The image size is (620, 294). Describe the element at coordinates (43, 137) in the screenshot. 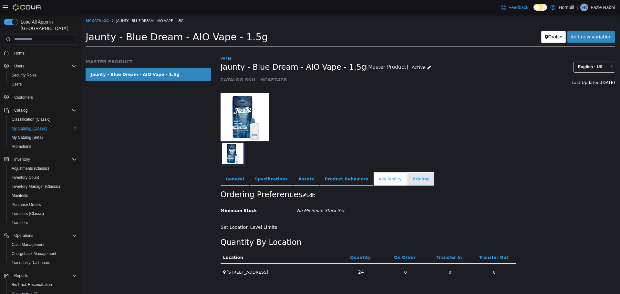

I see `button: My Catalog (Beta)` at that location.